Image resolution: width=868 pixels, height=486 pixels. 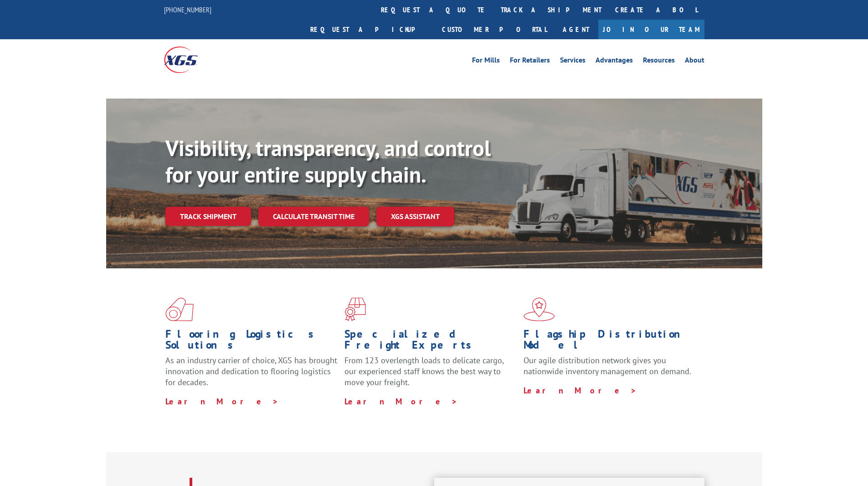 I want to click on a: Customer Portal, so click(x=495, y=29).